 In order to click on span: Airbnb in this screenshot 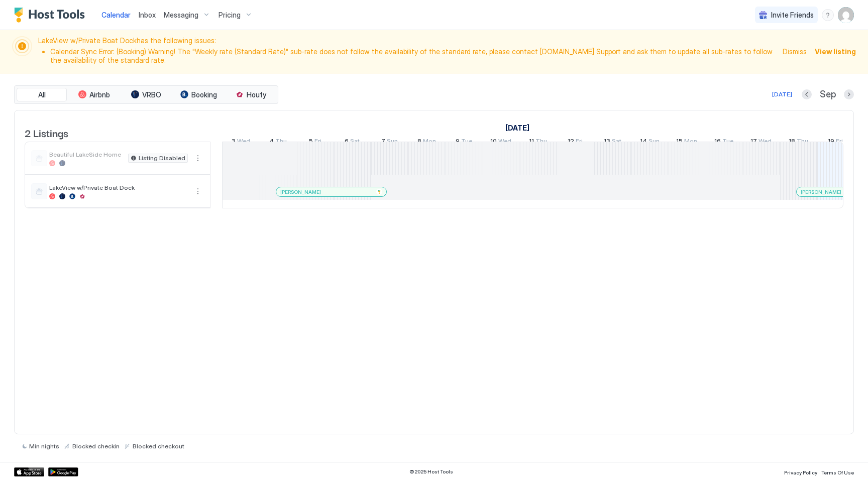, I will do `click(100, 95)`.